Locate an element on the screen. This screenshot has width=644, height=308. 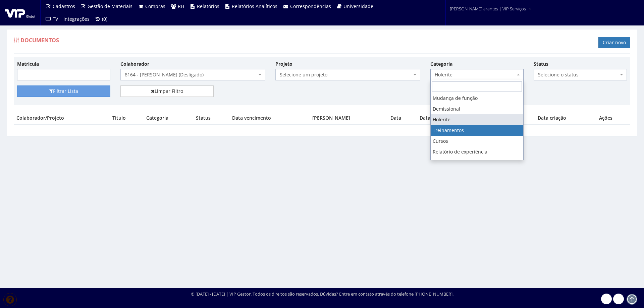
li: Relatório de experiência is located at coordinates (477, 152).